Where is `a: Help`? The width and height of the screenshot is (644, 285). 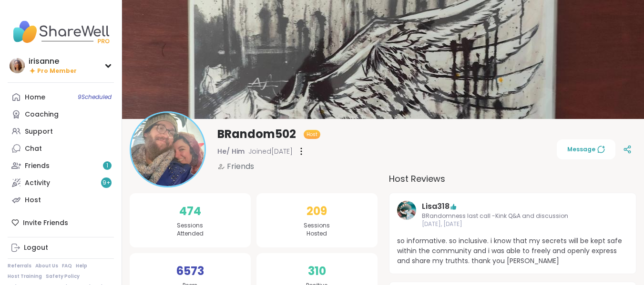 a: Help is located at coordinates (82, 266).